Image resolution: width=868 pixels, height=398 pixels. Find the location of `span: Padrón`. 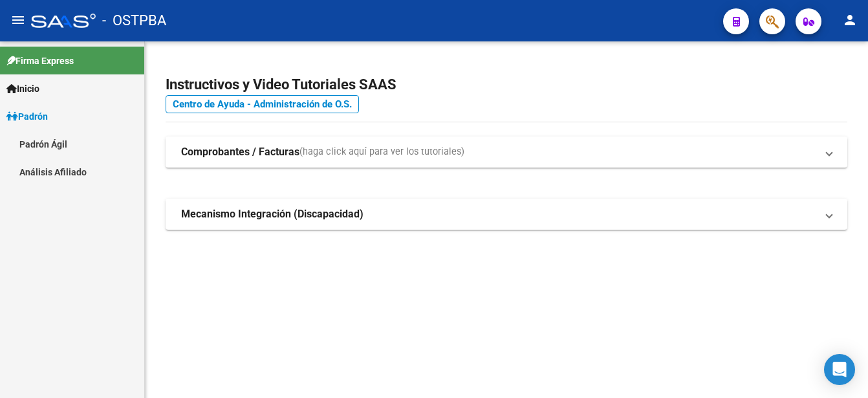

span: Padrón is located at coordinates (27, 116).